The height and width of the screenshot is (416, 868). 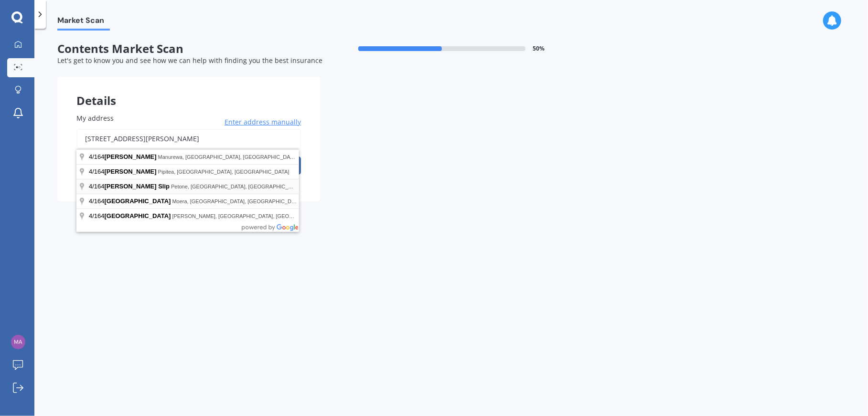 What do you see at coordinates (539, 49) in the screenshot?
I see `span: 50 %` at bounding box center [539, 49].